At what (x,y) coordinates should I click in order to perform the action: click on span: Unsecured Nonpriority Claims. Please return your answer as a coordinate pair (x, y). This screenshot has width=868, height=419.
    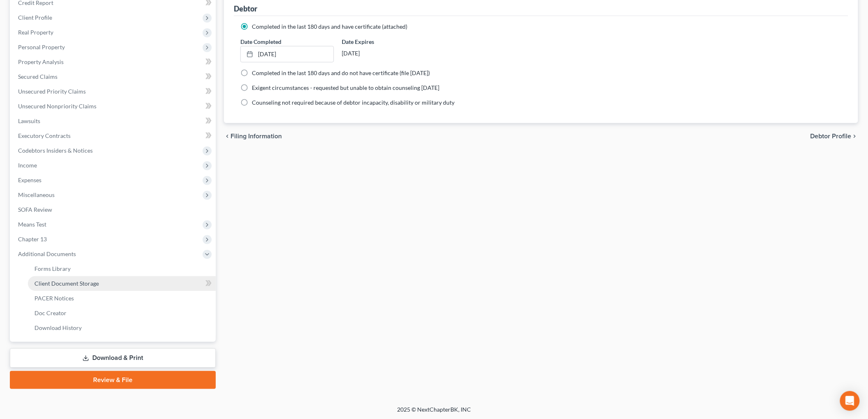
    Looking at the image, I should click on (57, 106).